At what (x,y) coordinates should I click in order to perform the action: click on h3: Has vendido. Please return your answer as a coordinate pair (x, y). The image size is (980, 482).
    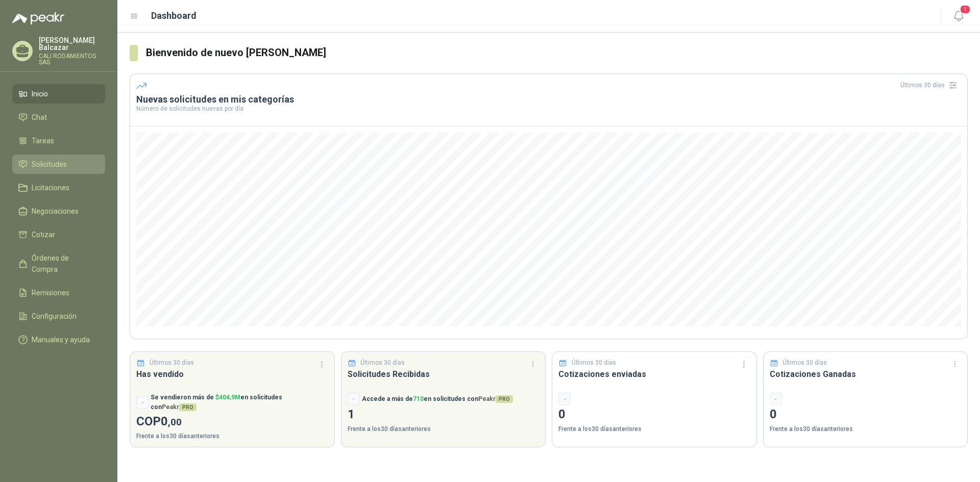
    Looking at the image, I should click on (233, 374).